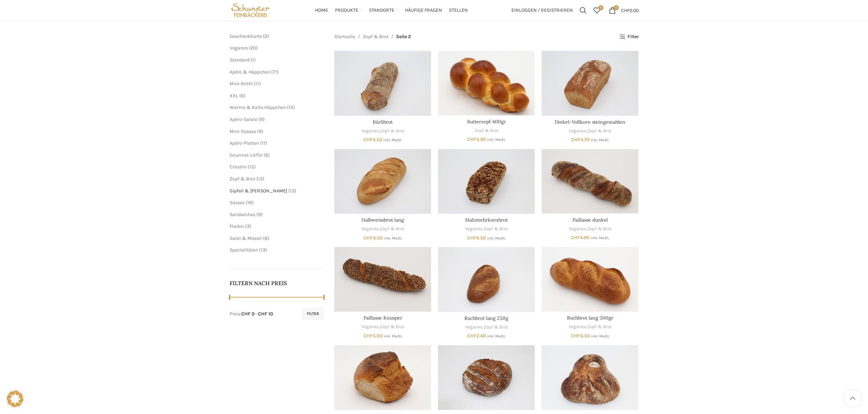 This screenshot has width=868, height=414. I want to click on span: Home, so click(322, 11).